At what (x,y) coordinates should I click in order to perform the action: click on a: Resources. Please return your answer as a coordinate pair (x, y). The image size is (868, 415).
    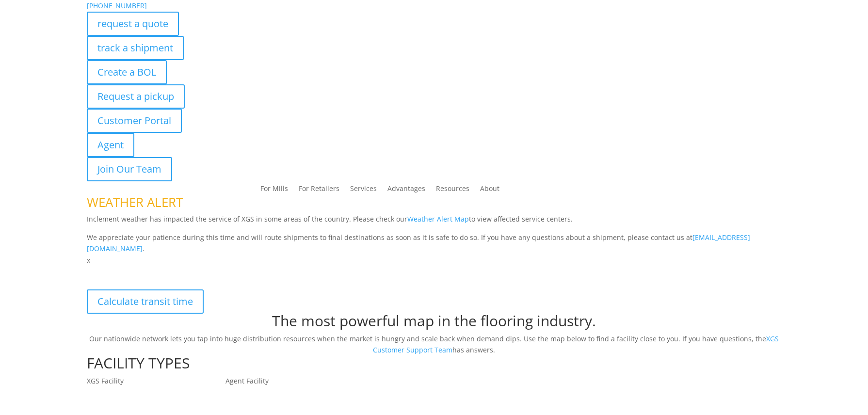
    Looking at the image, I should click on (453, 191).